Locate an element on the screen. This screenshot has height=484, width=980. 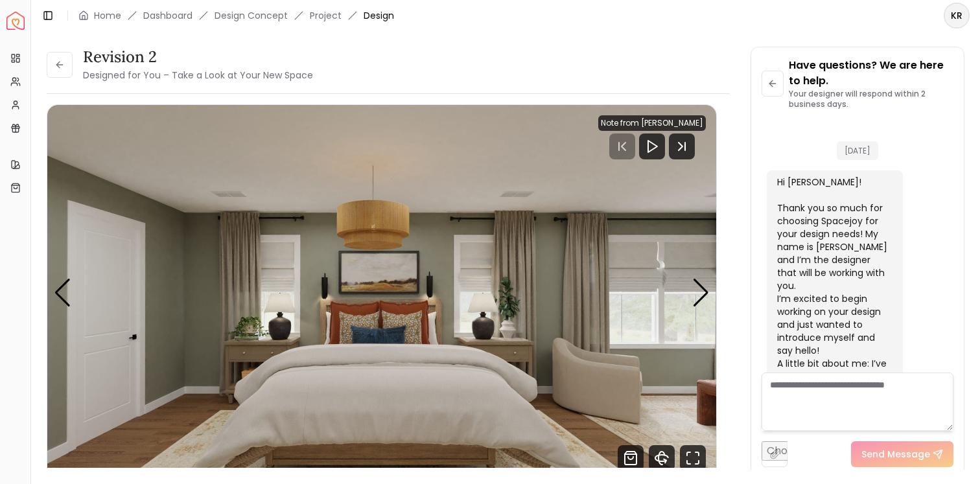
button: KR is located at coordinates (957, 16).